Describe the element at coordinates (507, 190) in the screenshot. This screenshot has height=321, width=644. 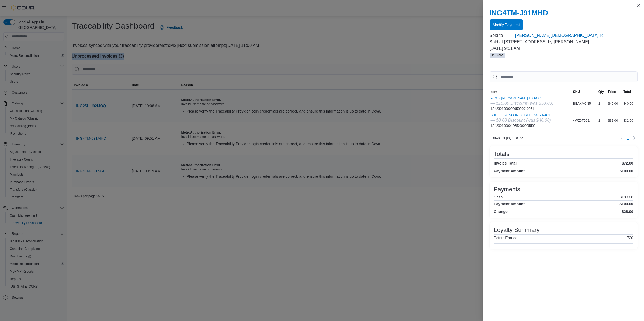
I see `h3: Payments` at that location.